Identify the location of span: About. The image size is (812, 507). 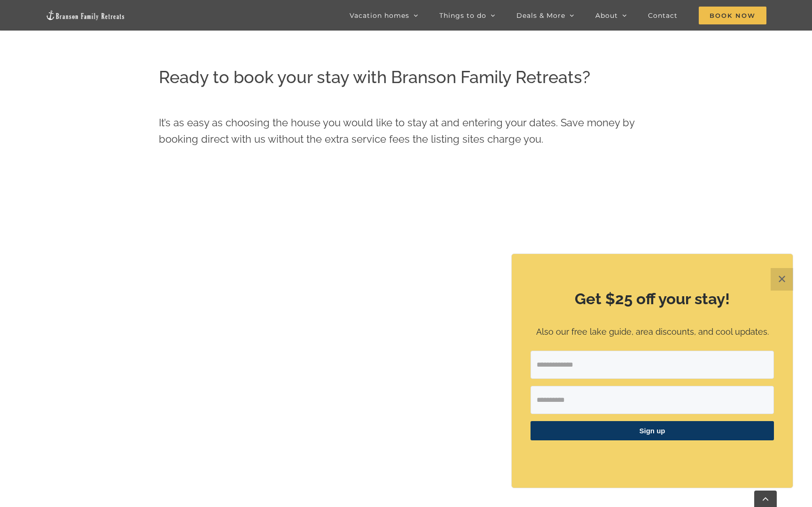
(606, 15).